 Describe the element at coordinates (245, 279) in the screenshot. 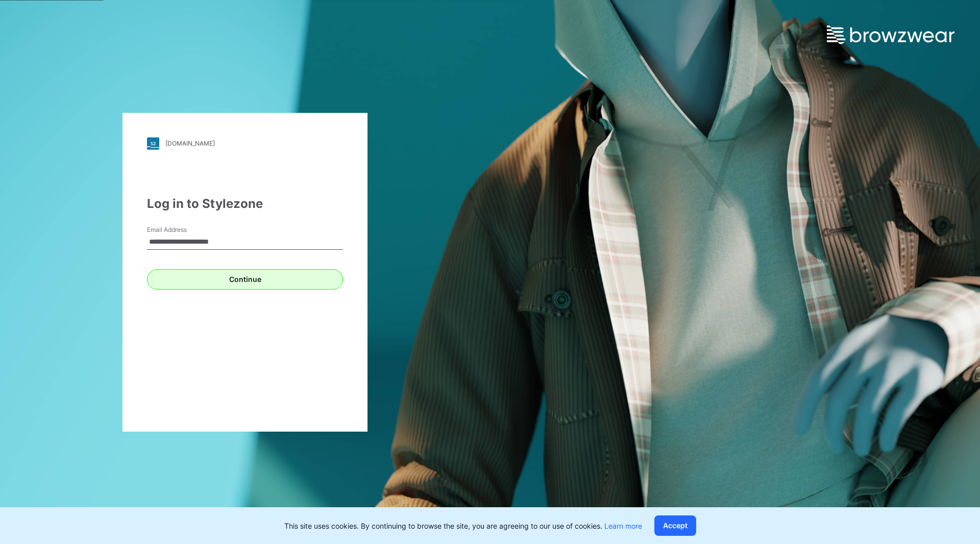

I see `button: Continue` at that location.